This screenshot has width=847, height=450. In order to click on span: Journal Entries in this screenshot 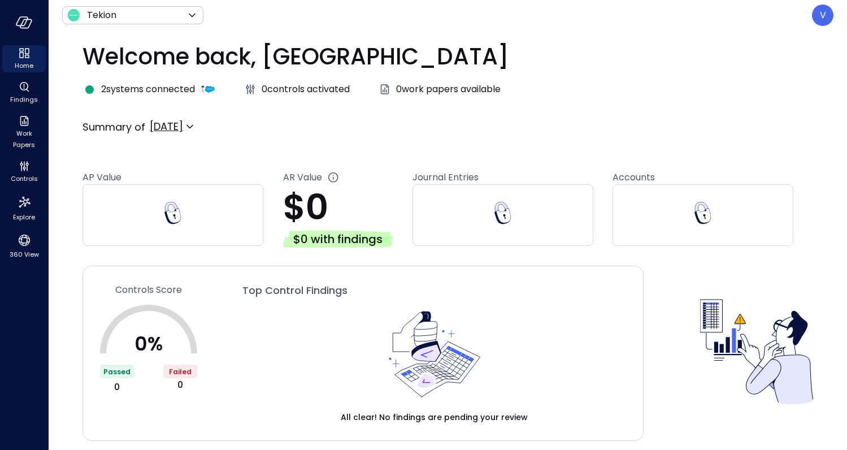, I will do `click(445, 177)`.